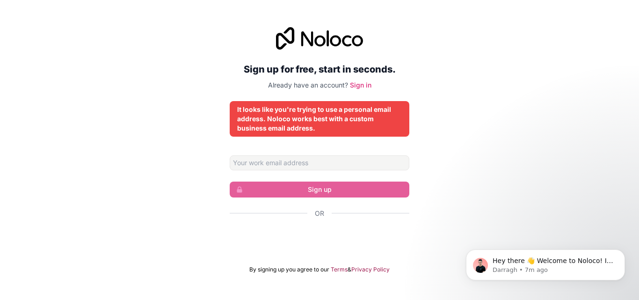 The width and height of the screenshot is (639, 300). Describe the element at coordinates (29, 36) in the screenshot. I see `img: Profile image for Darragh` at that location.